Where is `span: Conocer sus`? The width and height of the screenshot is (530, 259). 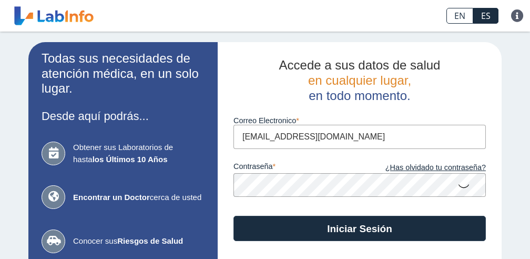 span: Conocer sus is located at coordinates (139, 241).